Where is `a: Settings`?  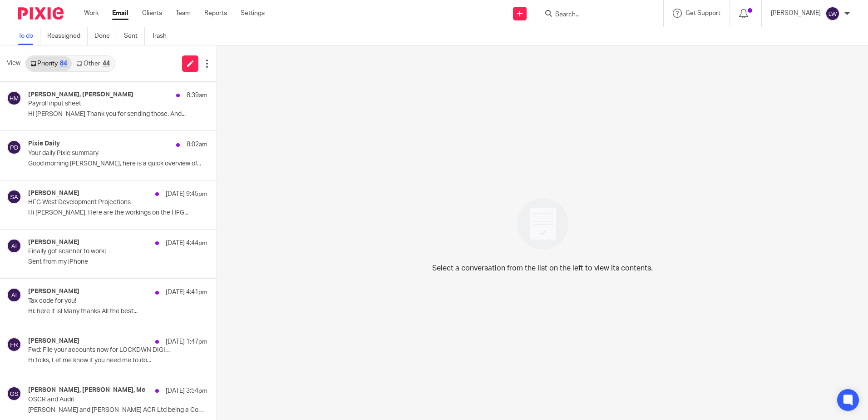 a: Settings is located at coordinates (252, 13).